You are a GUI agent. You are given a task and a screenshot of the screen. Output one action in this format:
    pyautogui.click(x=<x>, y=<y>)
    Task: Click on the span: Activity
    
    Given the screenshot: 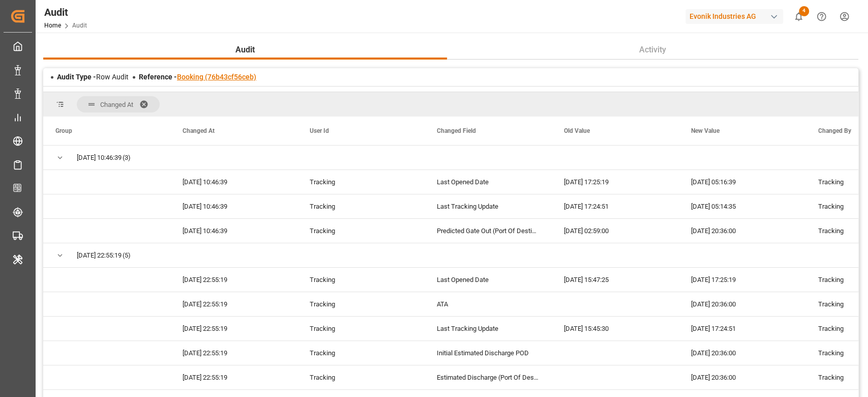 What is the action you would take?
    pyautogui.click(x=653, y=50)
    